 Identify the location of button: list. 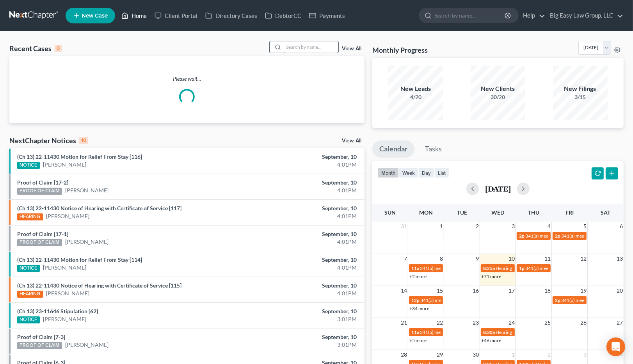
(442, 172).